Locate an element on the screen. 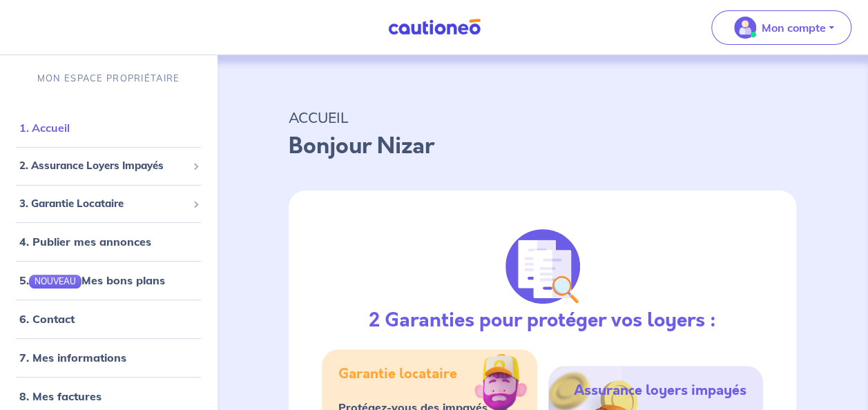 Image resolution: width=868 pixels, height=410 pixels. div: 3. Garantie Locataire is located at coordinates (108, 204).